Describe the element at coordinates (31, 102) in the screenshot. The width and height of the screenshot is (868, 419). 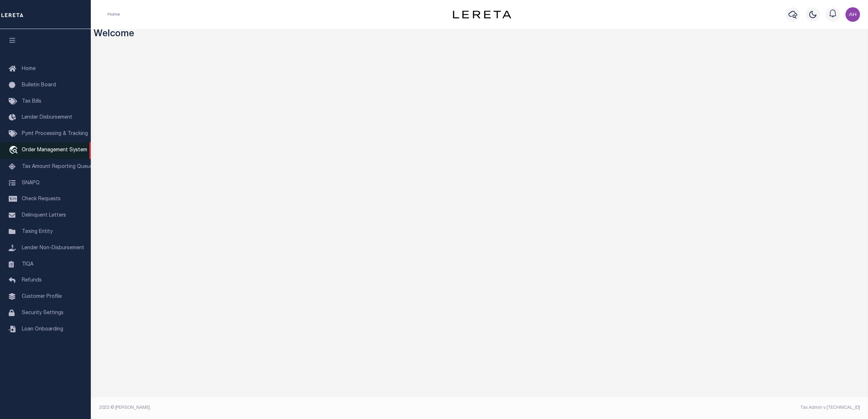
I see `span: Tax Bills` at that location.